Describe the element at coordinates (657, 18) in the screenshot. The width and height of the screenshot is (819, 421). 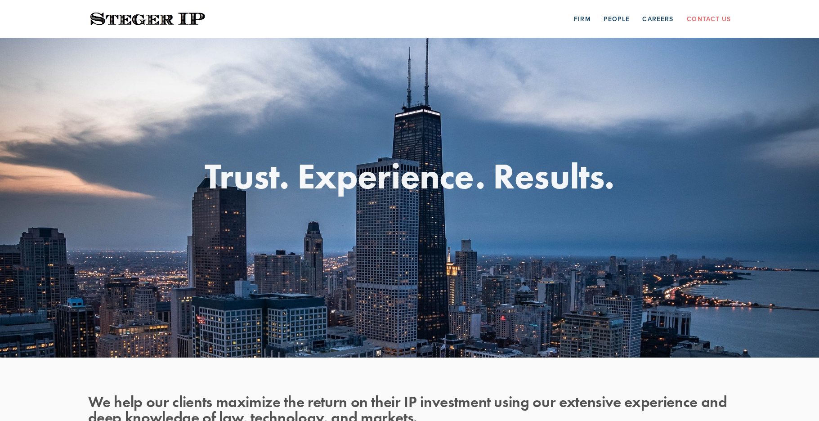
I see `a: Careers` at that location.